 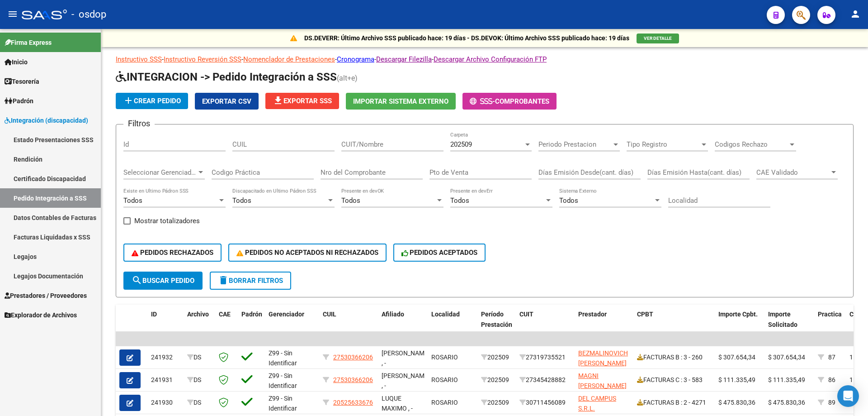 What do you see at coordinates (13, 14) in the screenshot?
I see `mat-icon: menu` at bounding box center [13, 14].